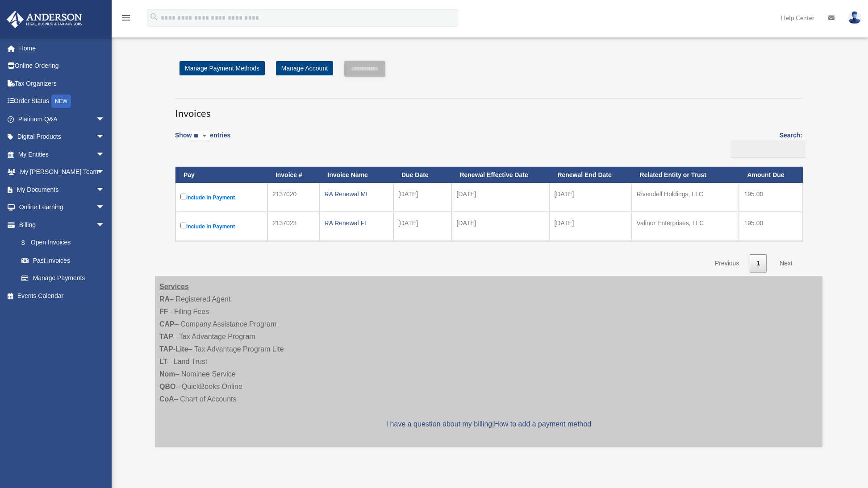 The image size is (868, 488). Describe the element at coordinates (786, 263) in the screenshot. I see `a: Next` at that location.